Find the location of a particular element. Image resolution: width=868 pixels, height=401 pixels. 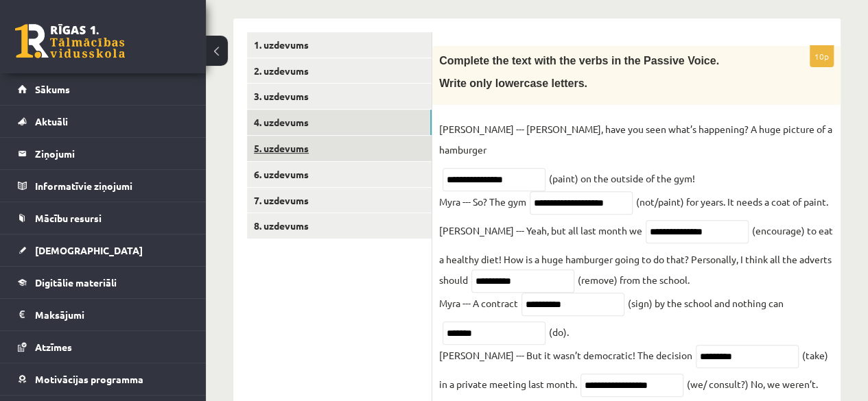

a: 1. uzdevums is located at coordinates (339, 45).